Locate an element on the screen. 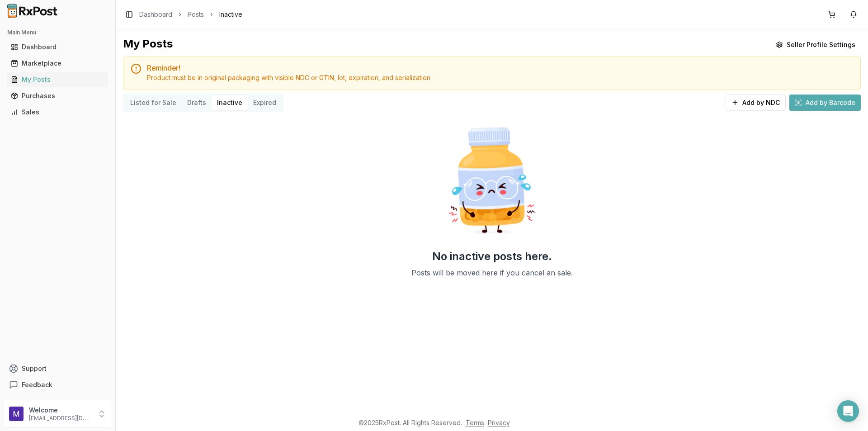 This screenshot has width=868, height=431. button: Purchases is located at coordinates (57, 96).